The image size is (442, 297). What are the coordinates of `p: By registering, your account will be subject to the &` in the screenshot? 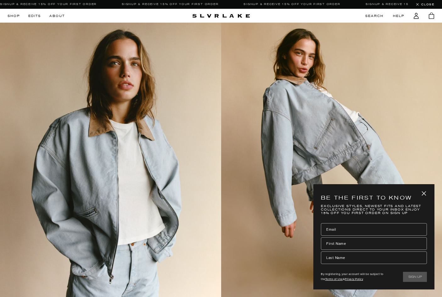 It's located at (353, 277).